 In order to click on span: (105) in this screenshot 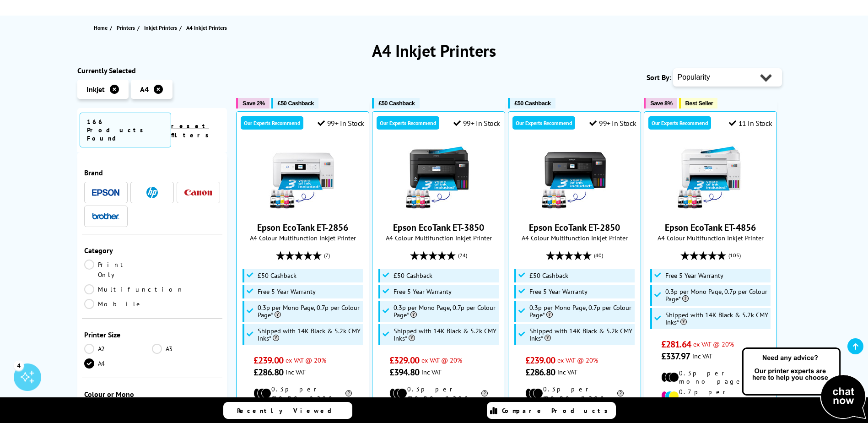, I will do `click(734, 255)`.